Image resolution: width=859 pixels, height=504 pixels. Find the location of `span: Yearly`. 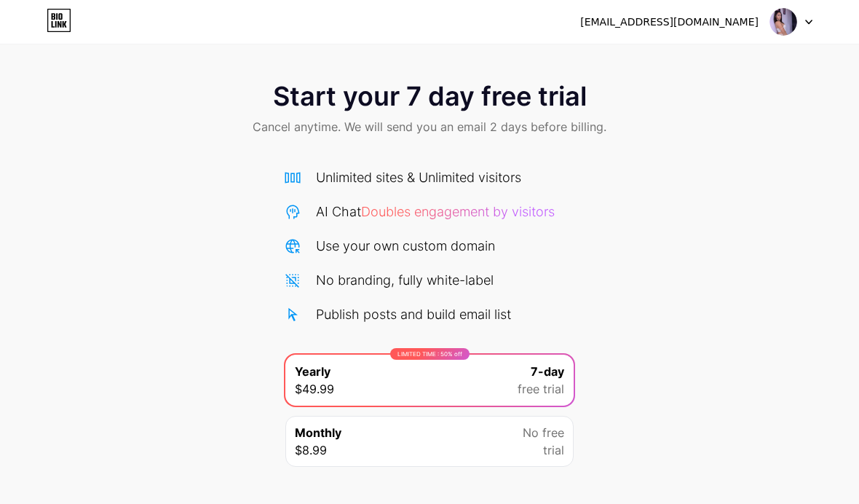

span: Yearly is located at coordinates (313, 372).